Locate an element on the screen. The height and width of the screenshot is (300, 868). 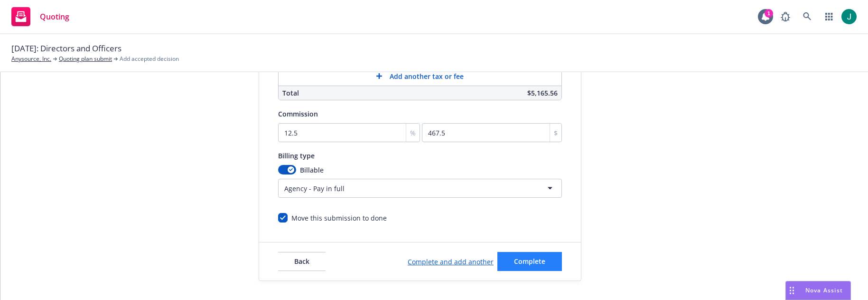
img: photo is located at coordinates (849, 16).